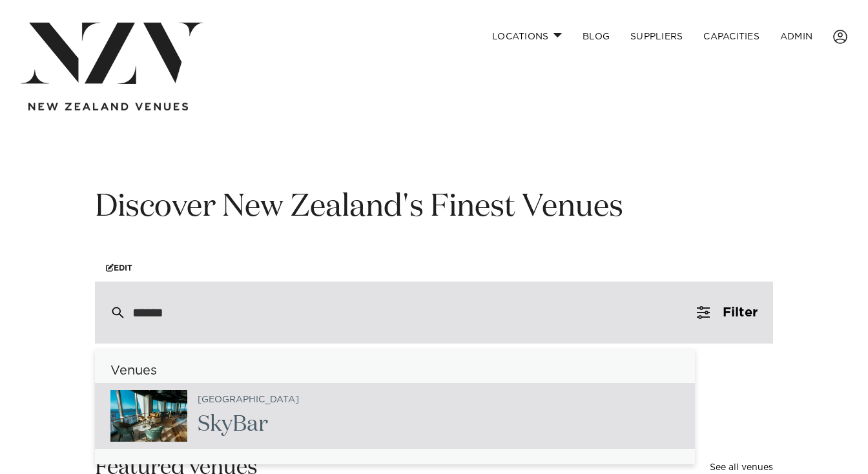 The height and width of the screenshot is (474, 868). What do you see at coordinates (797, 36) in the screenshot?
I see `a: ADMIN` at bounding box center [797, 36].